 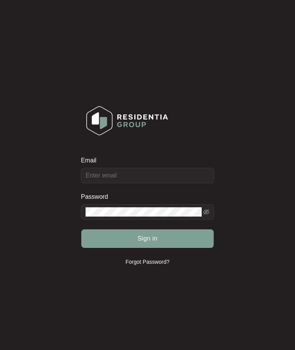 What do you see at coordinates (147, 176) in the screenshot?
I see `input: Email` at bounding box center [147, 176].